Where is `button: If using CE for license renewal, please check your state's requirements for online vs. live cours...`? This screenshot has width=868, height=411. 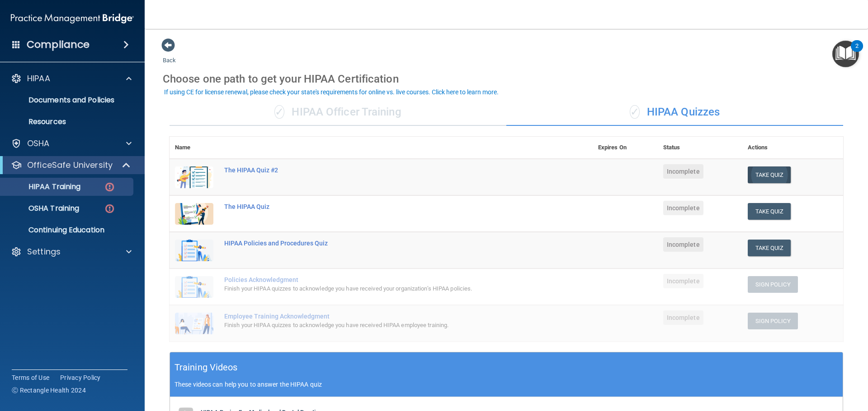
button: If using CE for license renewal, please check your state's requirements for online vs. live cours... is located at coordinates (332, 92).